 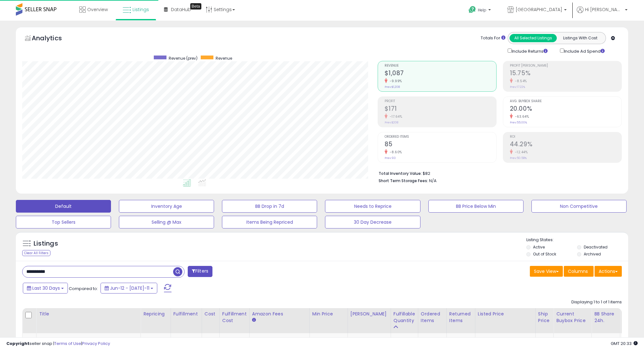 What do you see at coordinates (53, 39) in the screenshot?
I see `h5: Analytics` at bounding box center [53, 39].